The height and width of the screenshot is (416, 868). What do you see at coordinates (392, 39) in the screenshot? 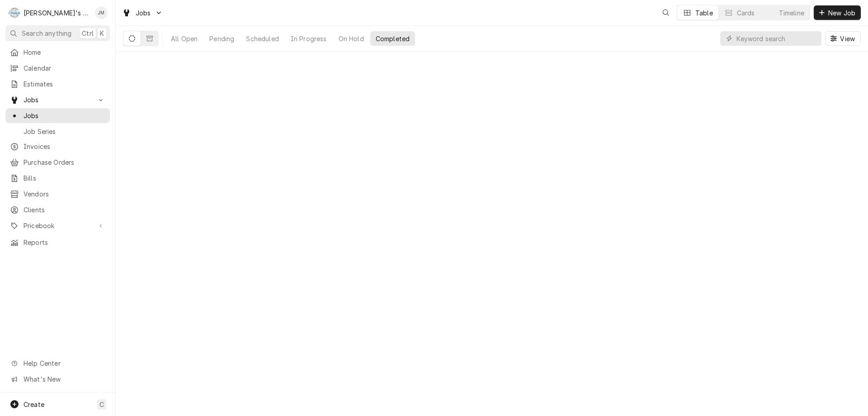
I see `div: Completed` at bounding box center [392, 39].